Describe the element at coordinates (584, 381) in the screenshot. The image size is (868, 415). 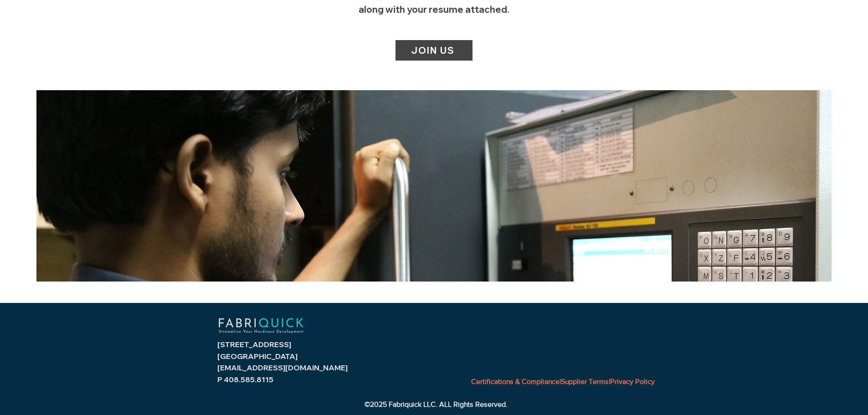
I see `a: Supplier Terms` at that location.